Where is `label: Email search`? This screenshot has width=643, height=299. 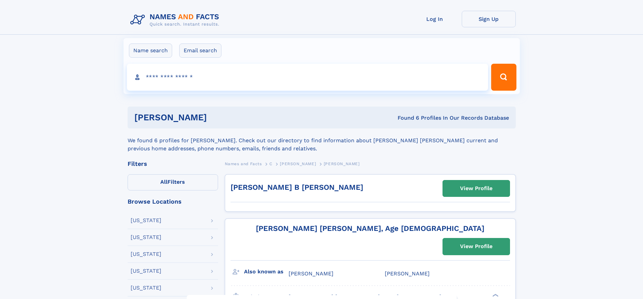
label: Email search is located at coordinates (200, 51).